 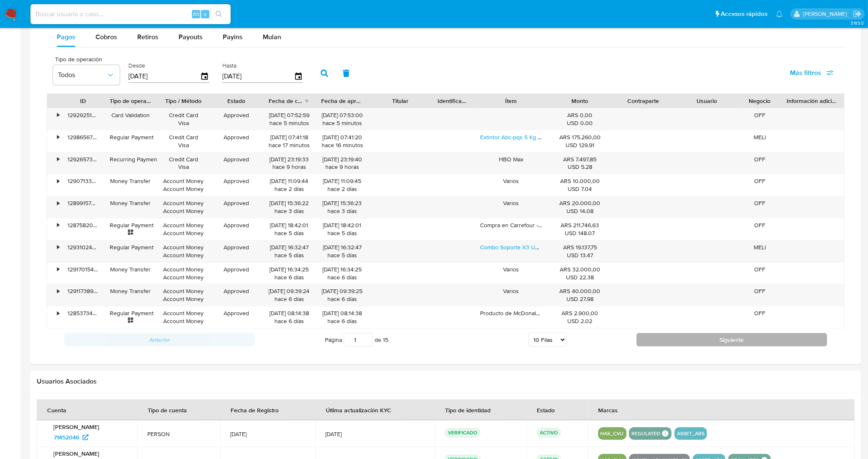 What do you see at coordinates (857, 23) in the screenshot?
I see `span: 3.163.0` at bounding box center [857, 23].